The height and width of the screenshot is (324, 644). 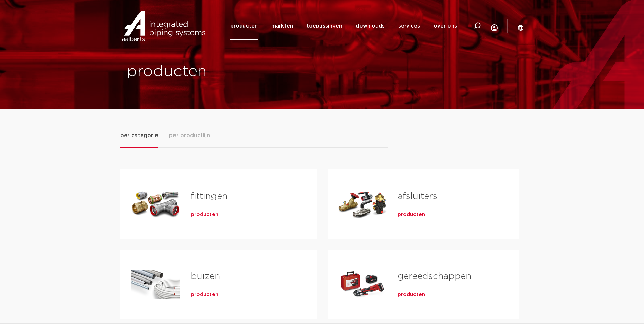 I want to click on a: downloads, so click(x=370, y=26).